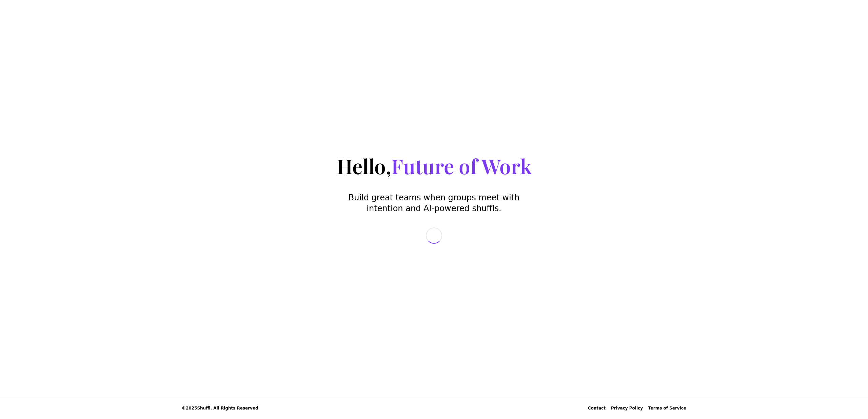 The image size is (868, 419). I want to click on a: Terms of Service, so click(667, 409).